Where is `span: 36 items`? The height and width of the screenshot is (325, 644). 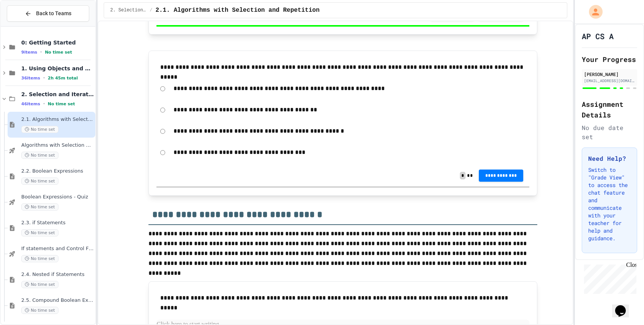
span: 36 items is located at coordinates (31, 78).